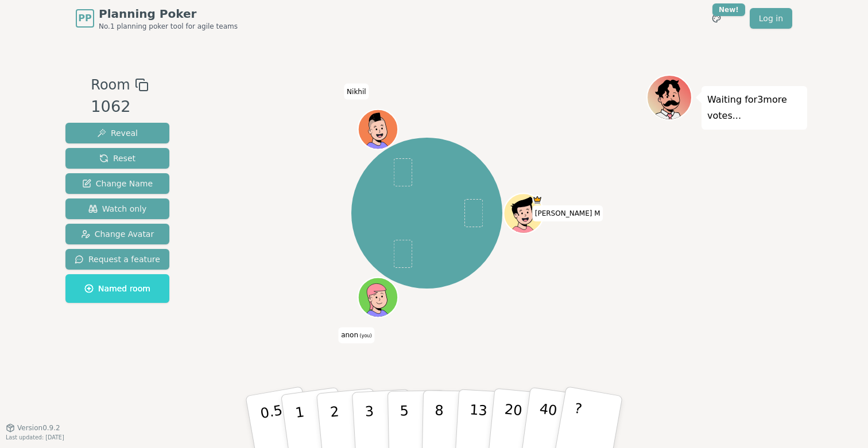 The width and height of the screenshot is (868, 448). Describe the element at coordinates (729, 10) in the screenshot. I see `div: New!` at that location.